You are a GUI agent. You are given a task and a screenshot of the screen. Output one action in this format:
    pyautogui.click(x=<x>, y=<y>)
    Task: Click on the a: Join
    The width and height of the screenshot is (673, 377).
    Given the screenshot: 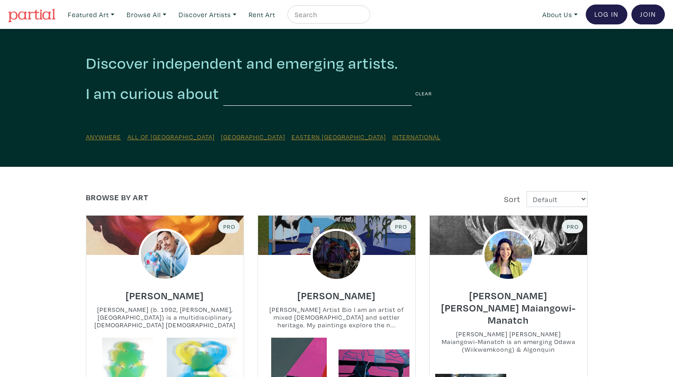 What is the action you would take?
    pyautogui.click(x=648, y=14)
    